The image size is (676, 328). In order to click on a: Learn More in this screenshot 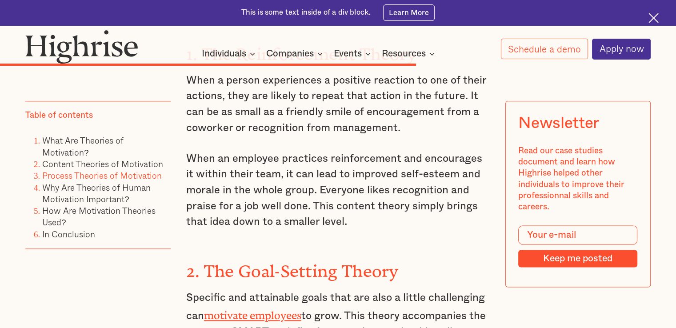, I will do `click(409, 12)`.